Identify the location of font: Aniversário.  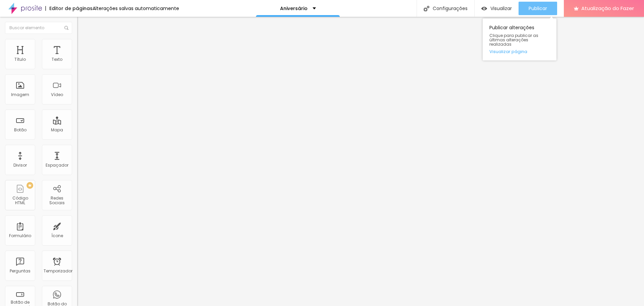
(294, 9).